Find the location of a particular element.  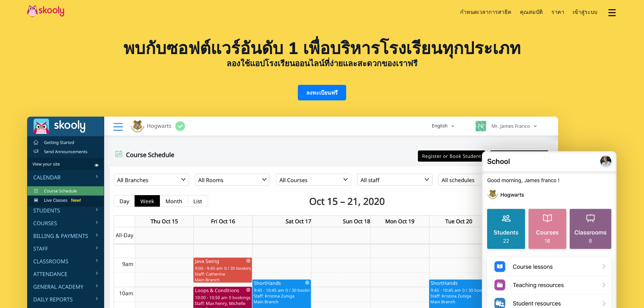

span: เข้าสู่ระบบ is located at coordinates (585, 12).